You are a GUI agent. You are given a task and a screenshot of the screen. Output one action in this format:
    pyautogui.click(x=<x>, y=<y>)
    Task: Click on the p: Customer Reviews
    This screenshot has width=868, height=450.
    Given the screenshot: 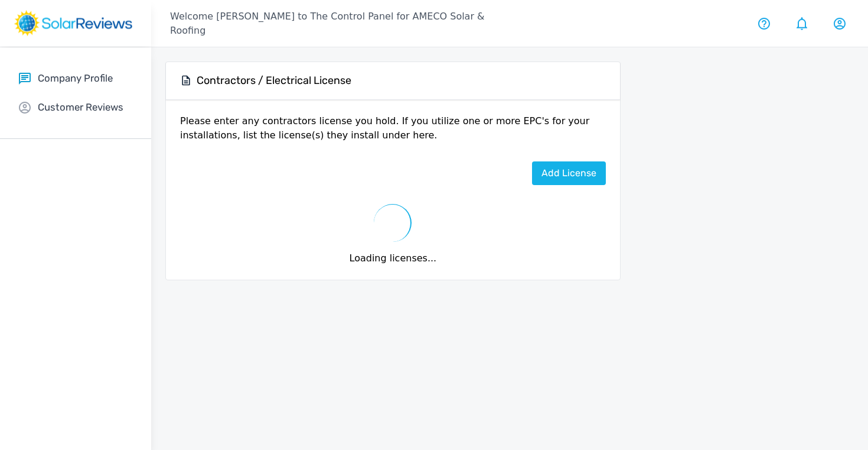 What is the action you would take?
    pyautogui.click(x=80, y=107)
    